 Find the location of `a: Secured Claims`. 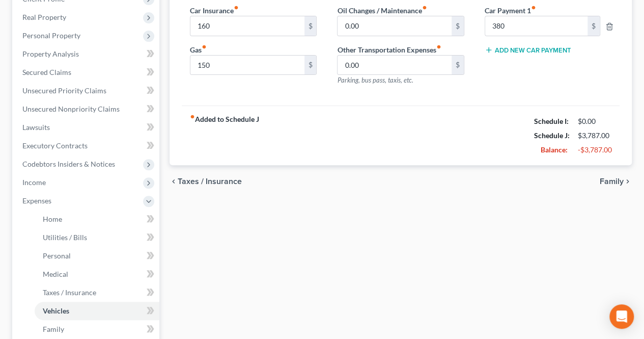

a: Secured Claims is located at coordinates (87, 73).